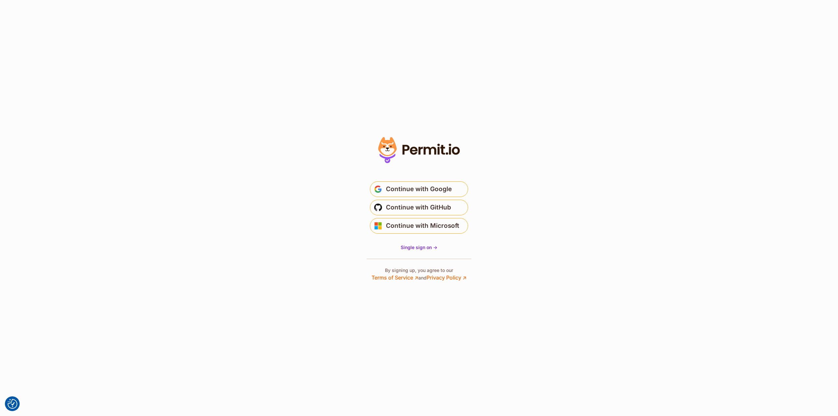 This screenshot has width=838, height=416. I want to click on span: Continue with Microsoft, so click(422, 226).